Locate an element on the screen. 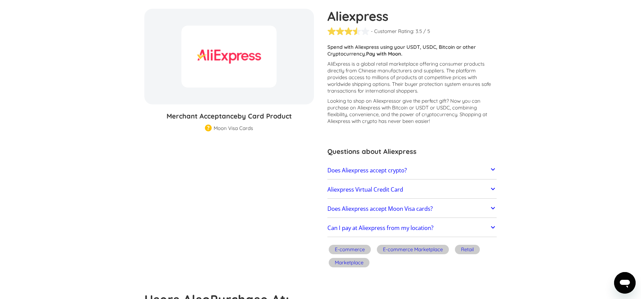  a: Does Aliexpress accept Moon Visa cards? is located at coordinates (412, 209).